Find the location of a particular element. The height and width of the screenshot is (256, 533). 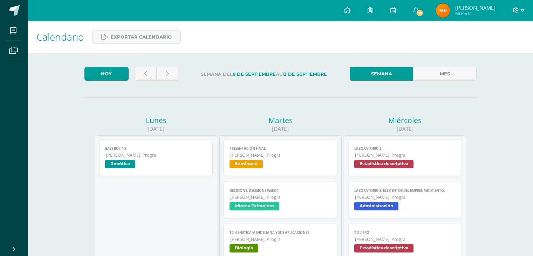

span: Exportar calendario is located at coordinates (141, 37).